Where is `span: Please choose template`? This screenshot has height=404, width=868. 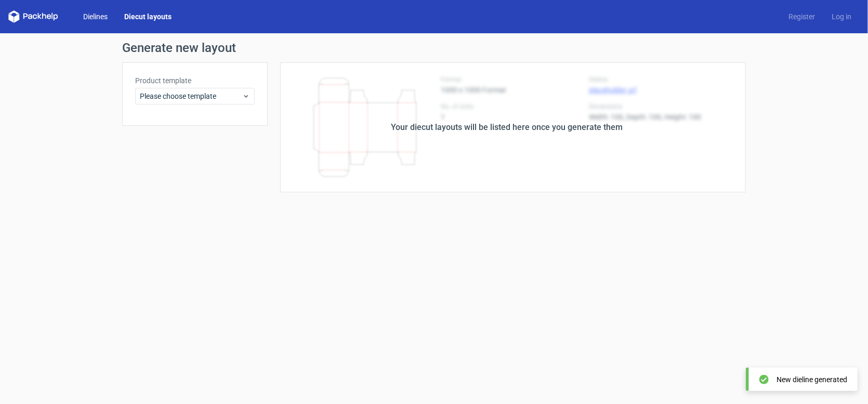 span: Please choose template is located at coordinates (191, 96).